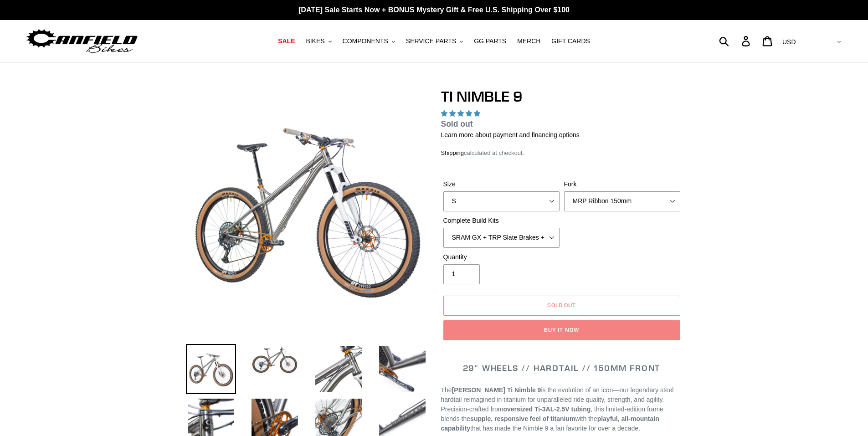  I want to click on span: SERVICE PARTS, so click(431, 41).